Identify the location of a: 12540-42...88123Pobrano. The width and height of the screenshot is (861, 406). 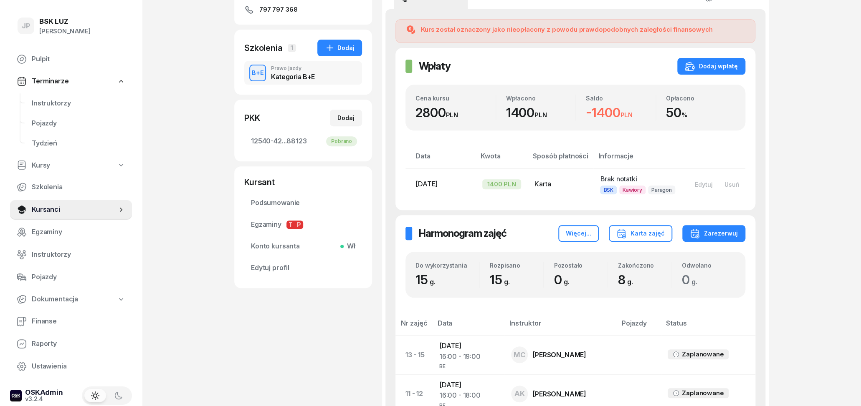
(303, 141).